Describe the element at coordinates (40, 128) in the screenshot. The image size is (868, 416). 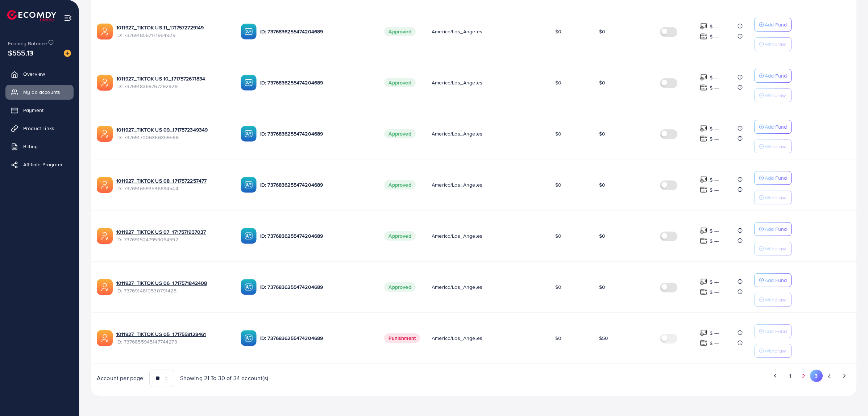
I see `a: Product Links` at that location.